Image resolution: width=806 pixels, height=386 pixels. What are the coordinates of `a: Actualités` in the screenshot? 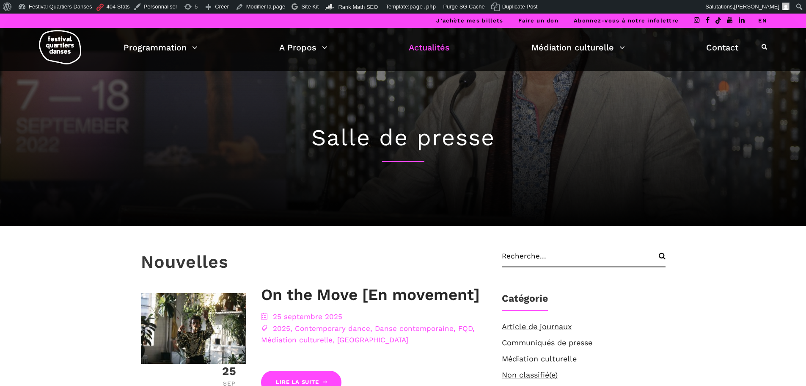 It's located at (429, 47).